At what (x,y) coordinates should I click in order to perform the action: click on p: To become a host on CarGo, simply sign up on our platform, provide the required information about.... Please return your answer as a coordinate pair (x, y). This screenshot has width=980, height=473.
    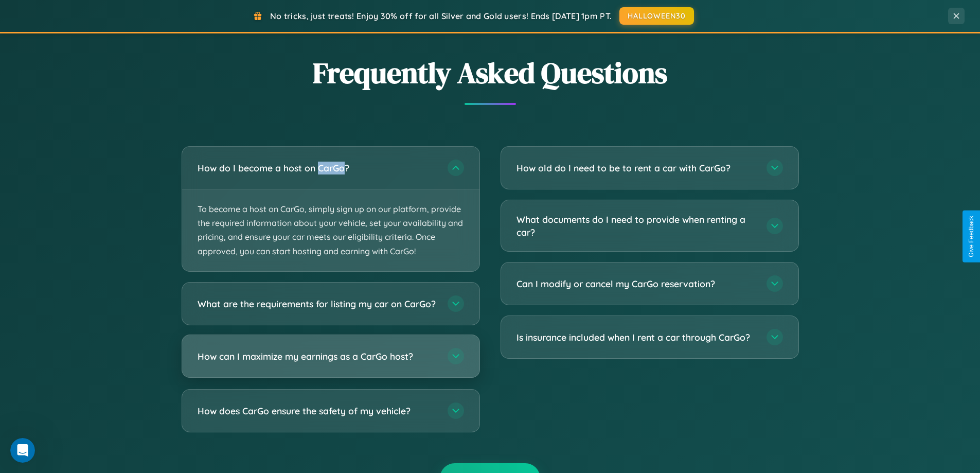
    Looking at the image, I should click on (331, 230).